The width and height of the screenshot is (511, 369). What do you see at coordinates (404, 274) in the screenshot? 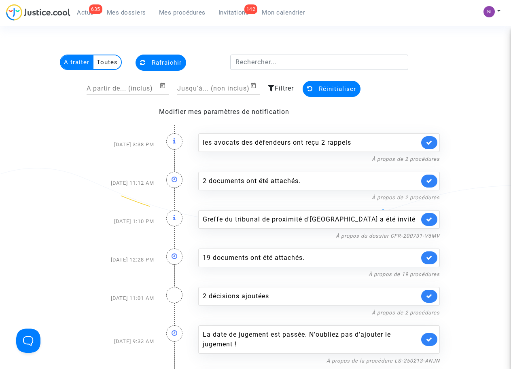
I see `a: À propos de 19 procédures` at bounding box center [404, 274].